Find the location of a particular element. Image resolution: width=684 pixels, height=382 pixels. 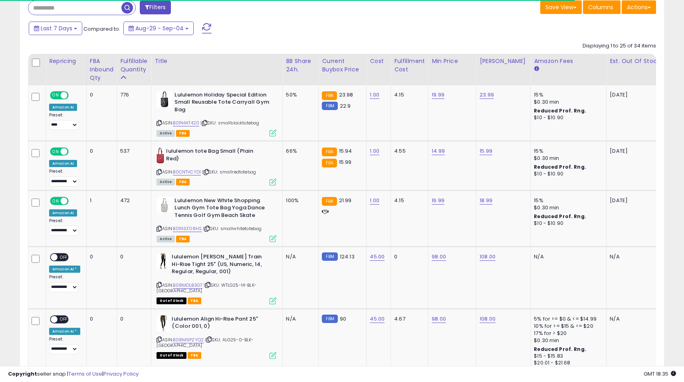

strong: Copyright is located at coordinates (22, 374).